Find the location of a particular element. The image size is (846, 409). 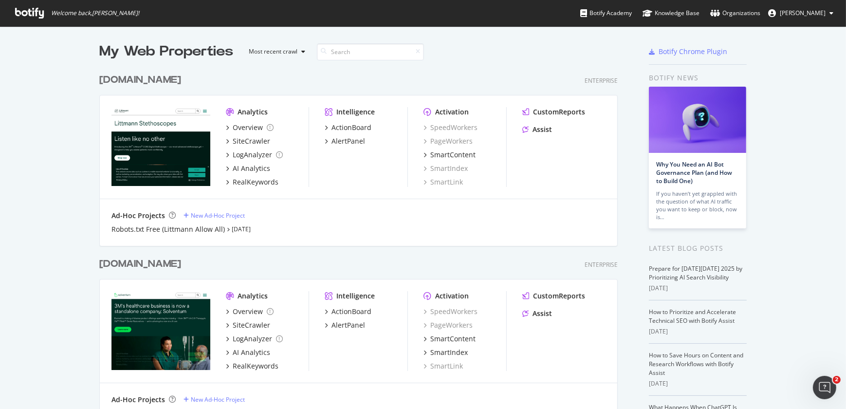

a: Robots.txt Free (Littmann Allow All) is located at coordinates (168, 229).